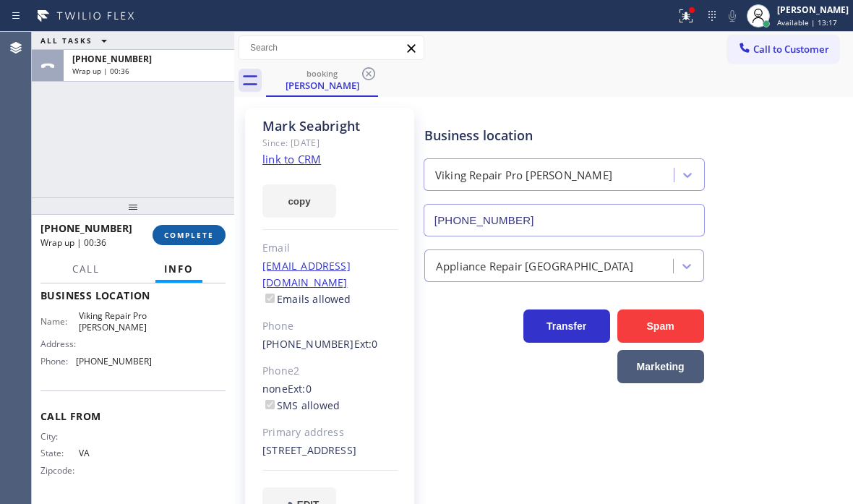 This screenshot has width=853, height=504. What do you see at coordinates (330, 248) in the screenshot?
I see `div: Email` at bounding box center [330, 248].